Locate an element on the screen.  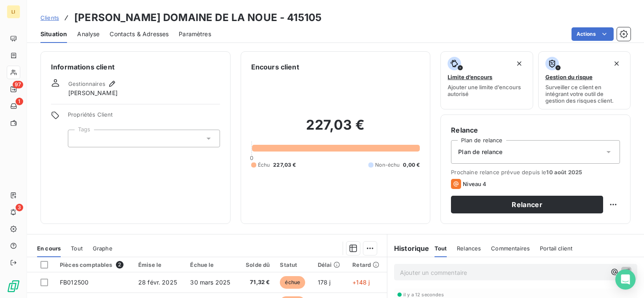
button: Gestion du risqueSurveiller ce client en intégrant votre outil de gestion des risques client. is located at coordinates (584, 80).